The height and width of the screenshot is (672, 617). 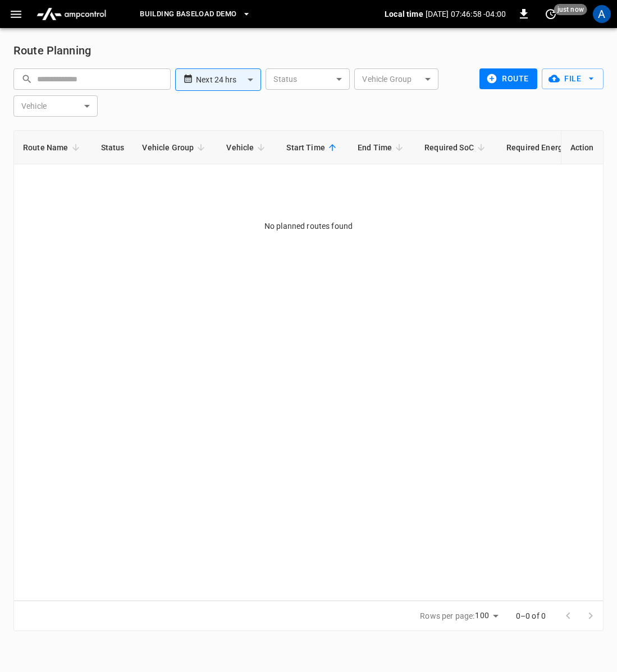 I want to click on span: Start Time, so click(x=313, y=147).